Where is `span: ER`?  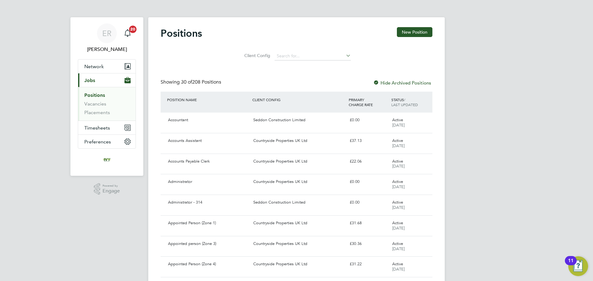 span: ER is located at coordinates (107, 33).